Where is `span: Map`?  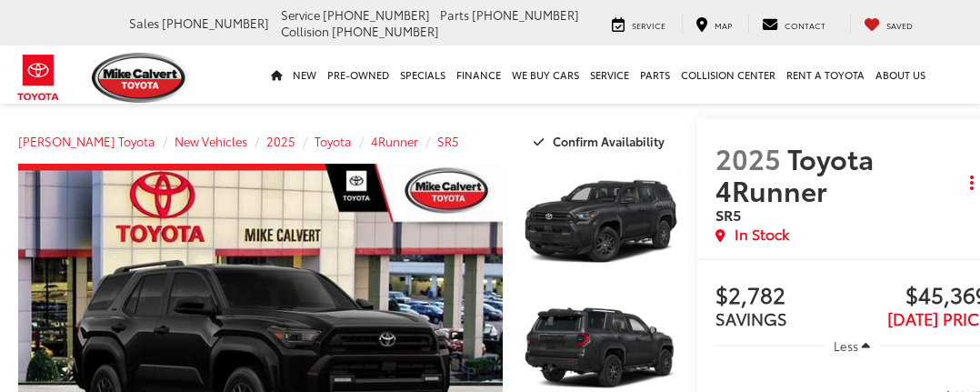 span: Map is located at coordinates (723, 25).